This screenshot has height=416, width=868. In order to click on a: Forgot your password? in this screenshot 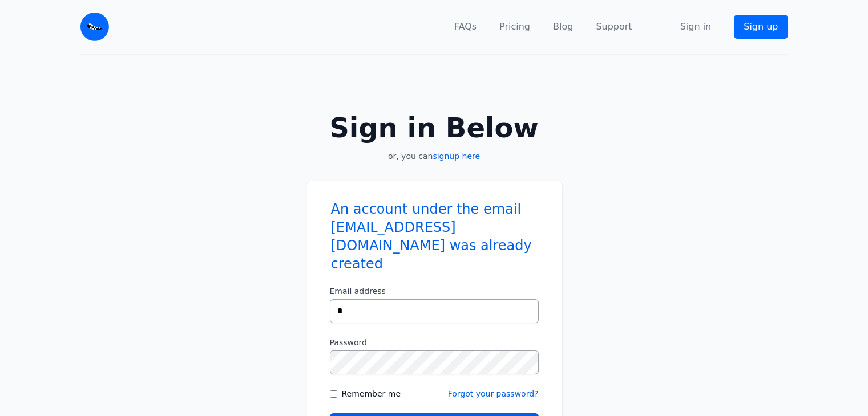, I will do `click(492, 394)`.